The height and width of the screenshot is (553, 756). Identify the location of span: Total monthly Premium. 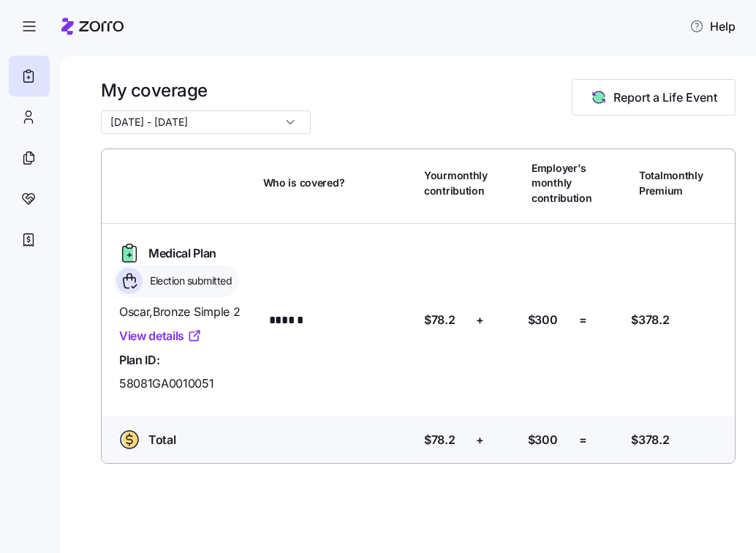
(672, 183).